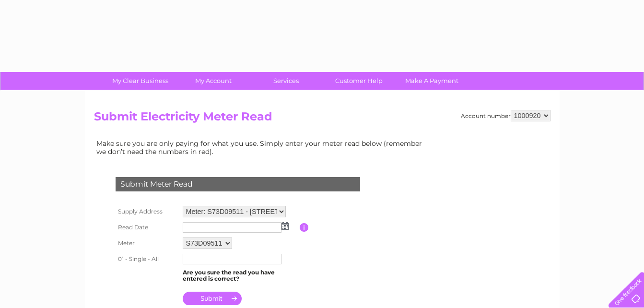 The image size is (644, 308). I want to click on td: Are you sure the read you have entered is correct?, so click(240, 276).